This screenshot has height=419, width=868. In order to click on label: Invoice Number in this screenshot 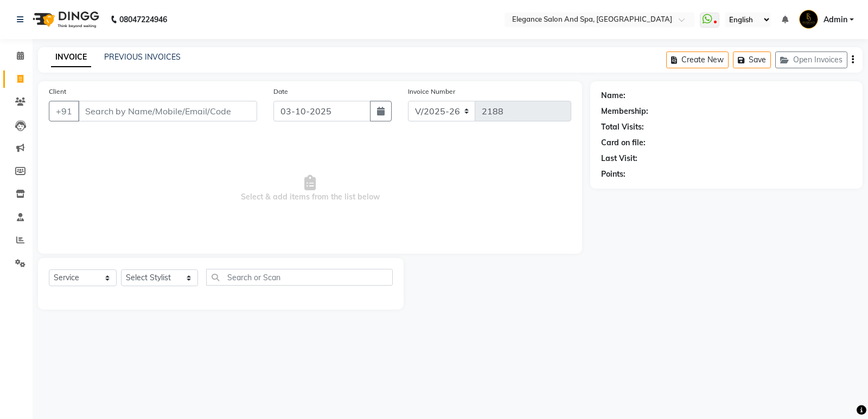, I will do `click(432, 92)`.